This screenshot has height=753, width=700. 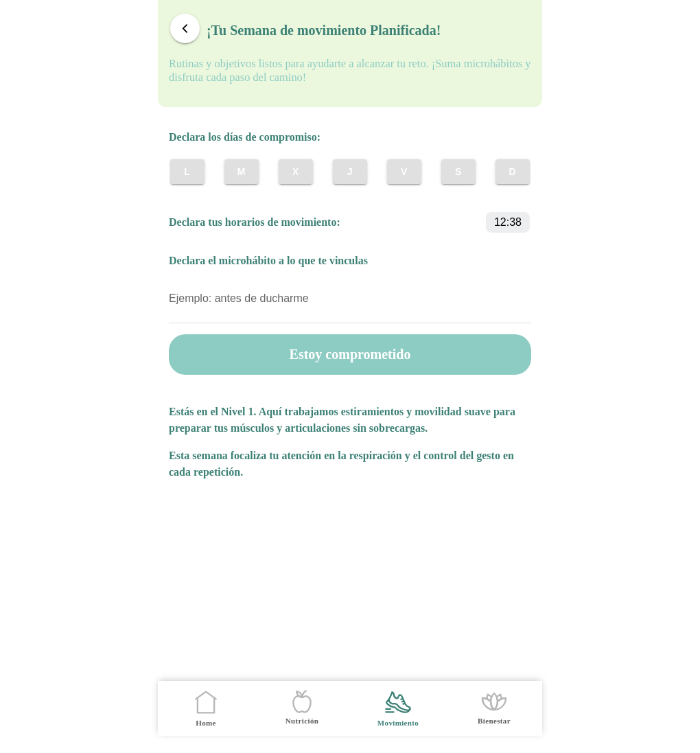 What do you see at coordinates (494, 720) in the screenshot?
I see `ion-label: Bienestar` at bounding box center [494, 720].